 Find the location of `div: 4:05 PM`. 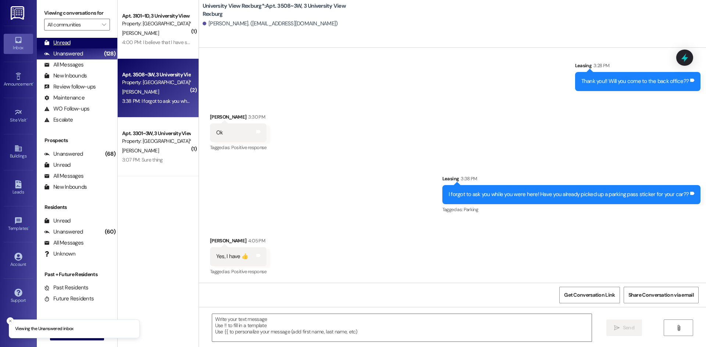

div: 4:05 PM is located at coordinates (255, 241).